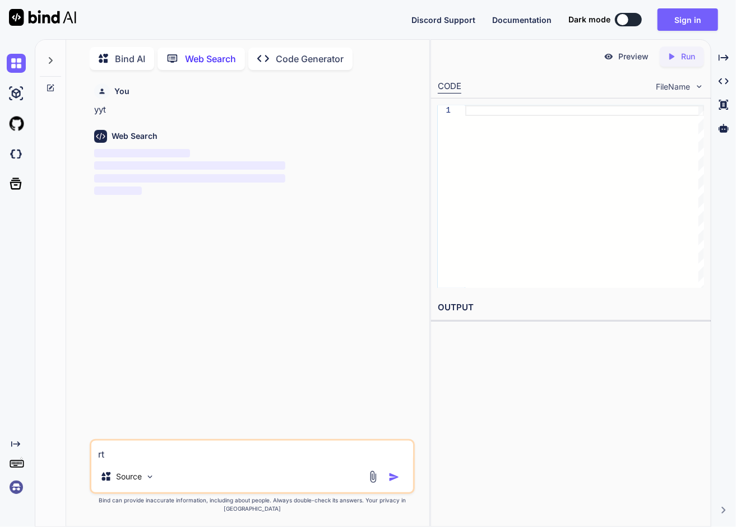 The image size is (736, 527). What do you see at coordinates (687, 57) in the screenshot?
I see `p: Run` at bounding box center [687, 57].